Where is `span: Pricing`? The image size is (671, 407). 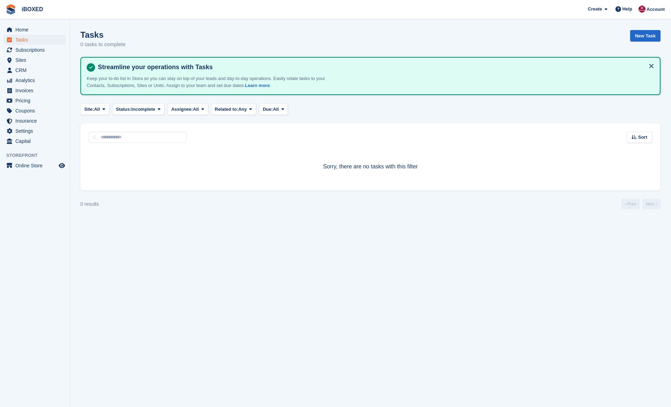 span: Pricing is located at coordinates (36, 101).